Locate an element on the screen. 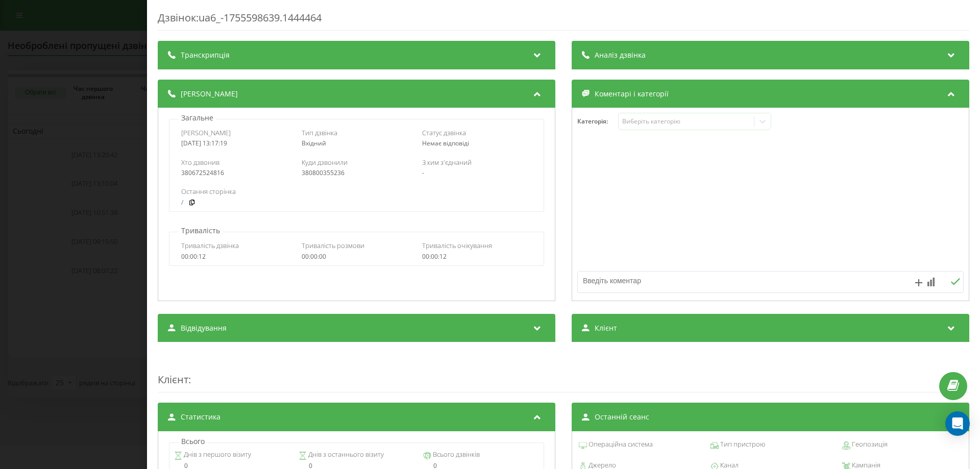 This screenshot has height=469, width=980. span: Тривалість розмови is located at coordinates (333, 246).